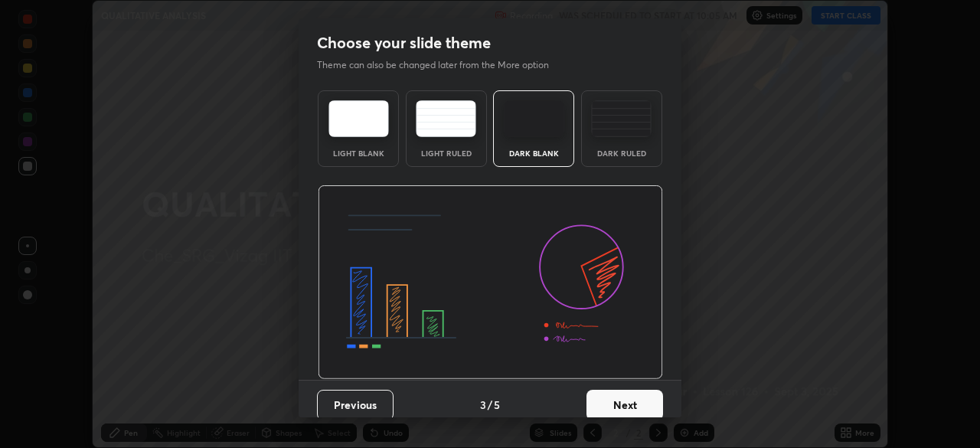 This screenshot has width=980, height=448. Describe the element at coordinates (621, 119) in the screenshot. I see `img: darkRuledTheme.de295e13.svg` at that location.